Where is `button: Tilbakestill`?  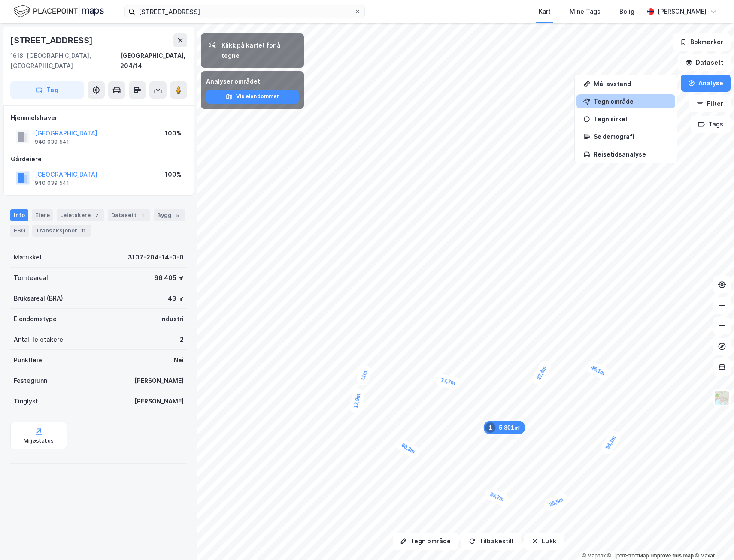 button: Tilbakestill is located at coordinates (491, 541).